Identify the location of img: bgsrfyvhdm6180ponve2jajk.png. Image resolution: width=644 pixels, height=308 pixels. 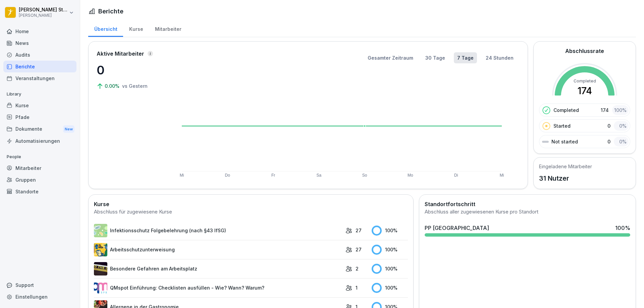
(101, 250).